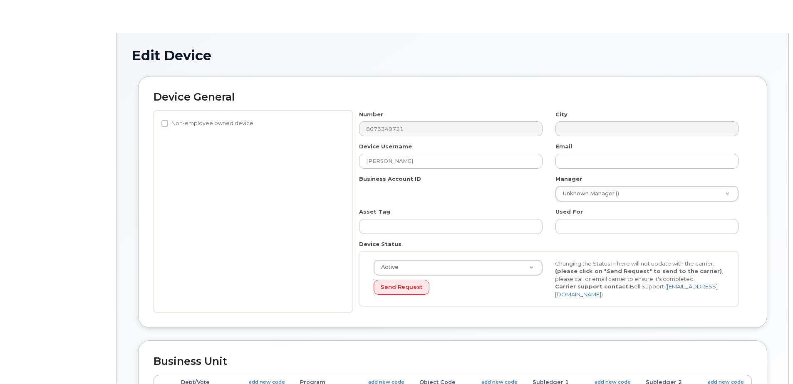 This screenshot has height=384, width=793. What do you see at coordinates (588, 194) in the screenshot?
I see `span: Unknown Manager ()` at bounding box center [588, 194].